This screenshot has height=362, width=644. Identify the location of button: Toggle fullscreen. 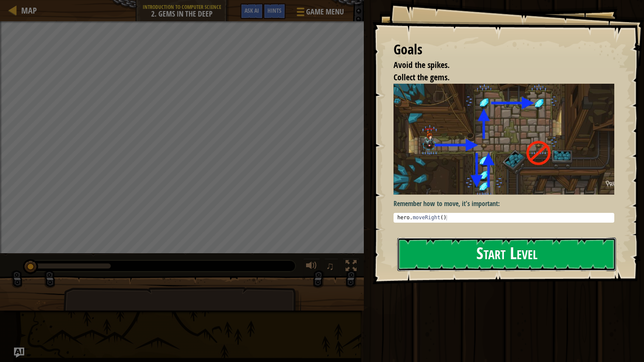
(351, 267).